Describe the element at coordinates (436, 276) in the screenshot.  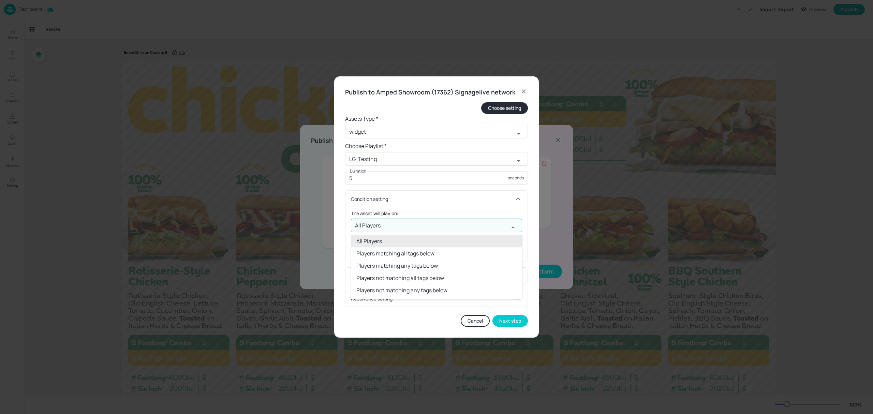
I see `div: Validity setting` at that location.